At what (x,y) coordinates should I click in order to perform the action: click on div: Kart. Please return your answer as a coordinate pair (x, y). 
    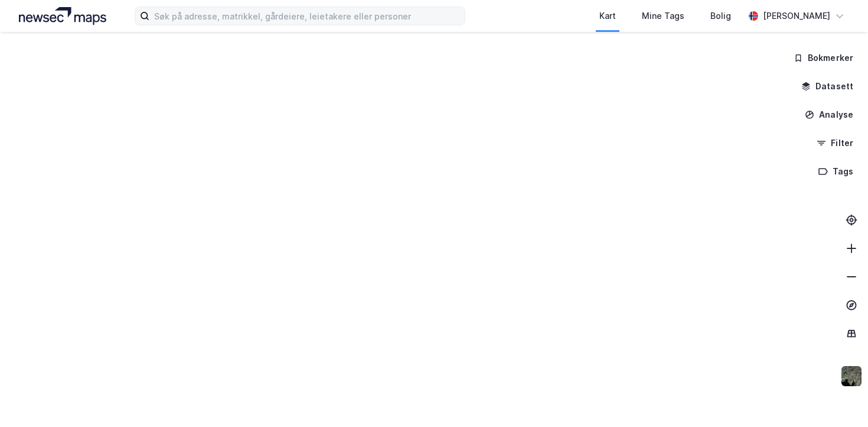
    Looking at the image, I should click on (608, 16).